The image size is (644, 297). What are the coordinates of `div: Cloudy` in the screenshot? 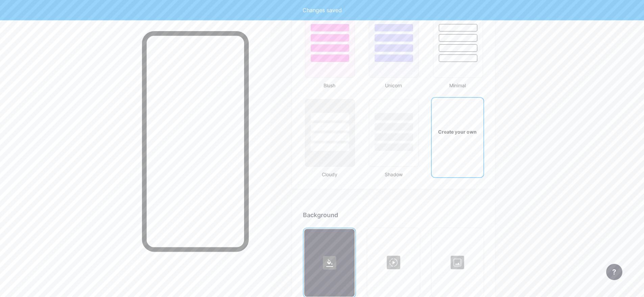 It's located at (329, 174).